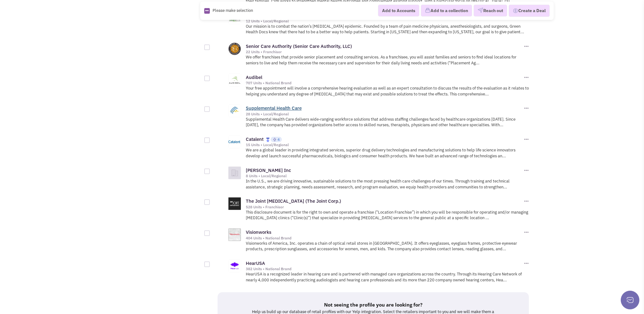 Image resolution: width=644 pixels, height=314 pixels. I want to click on button: Reach out, so click(490, 11).